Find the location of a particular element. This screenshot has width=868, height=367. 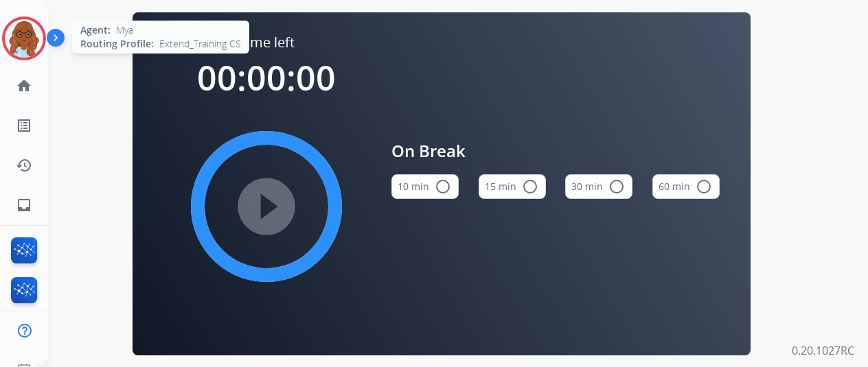

button: 10 min is located at coordinates (425, 186).